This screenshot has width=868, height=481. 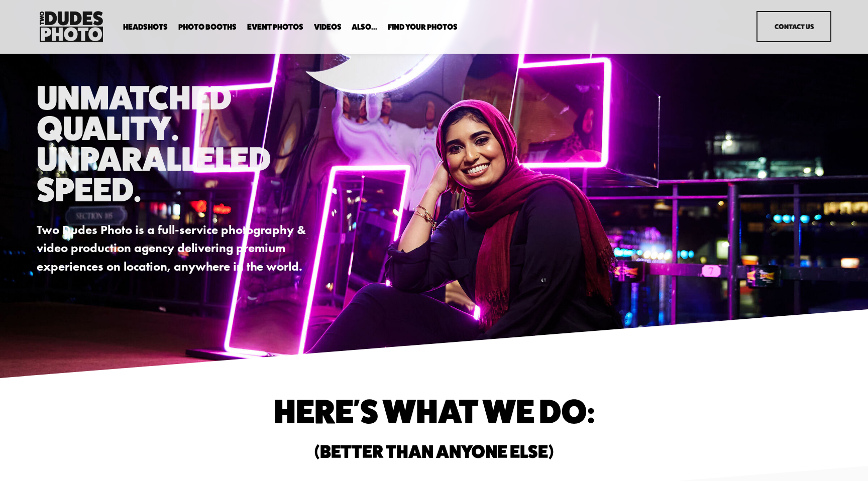 What do you see at coordinates (184, 143) in the screenshot?
I see `h1: Unmatched Quality. Unparalleled Speed.` at bounding box center [184, 143].